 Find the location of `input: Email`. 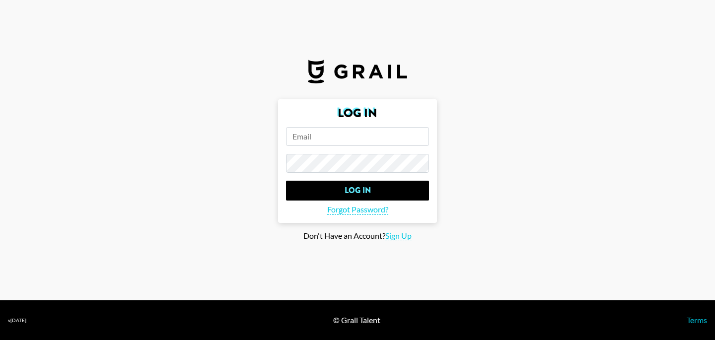

input: Email is located at coordinates (357, 136).